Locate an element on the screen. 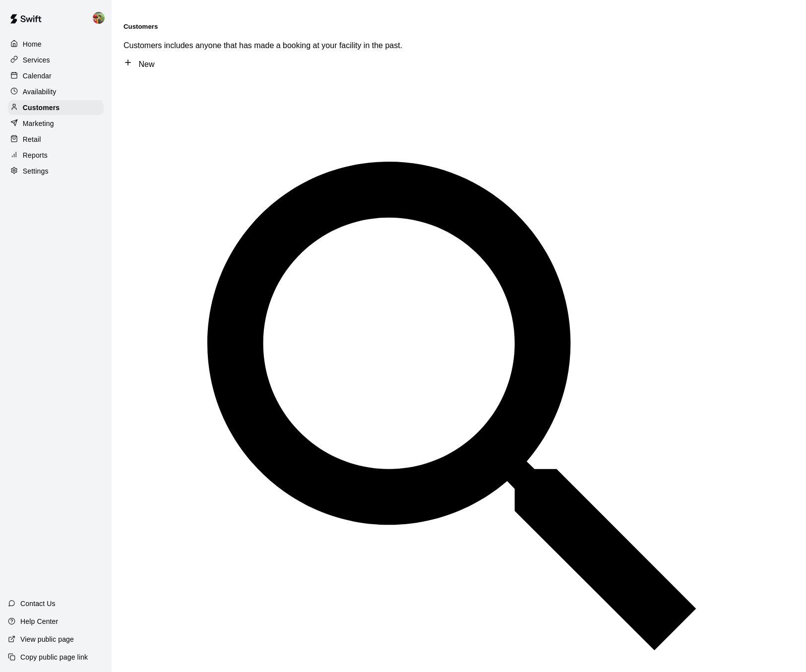 The height and width of the screenshot is (672, 806). p: Calendar is located at coordinates (37, 76).